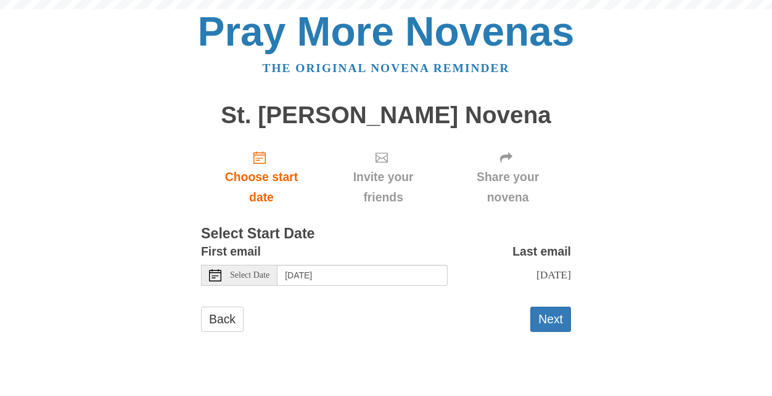  I want to click on a: The original novena reminder, so click(386, 68).